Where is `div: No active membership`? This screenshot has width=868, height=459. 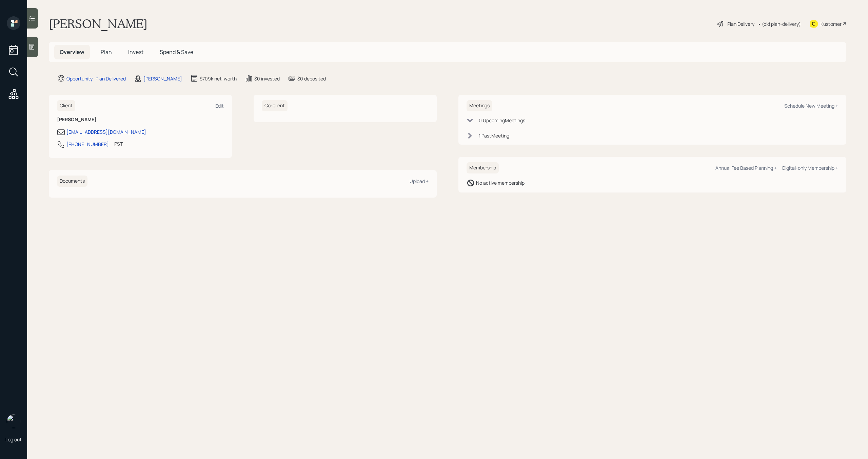
div: No active membership is located at coordinates (500, 183).